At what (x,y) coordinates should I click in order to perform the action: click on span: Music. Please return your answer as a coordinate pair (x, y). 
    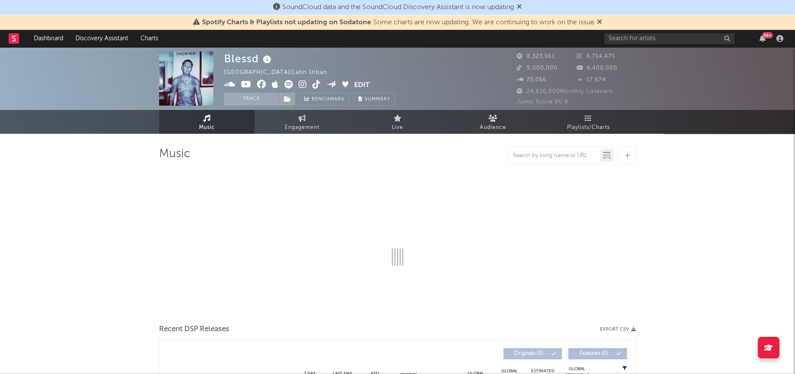
    Looking at the image, I should click on (207, 128).